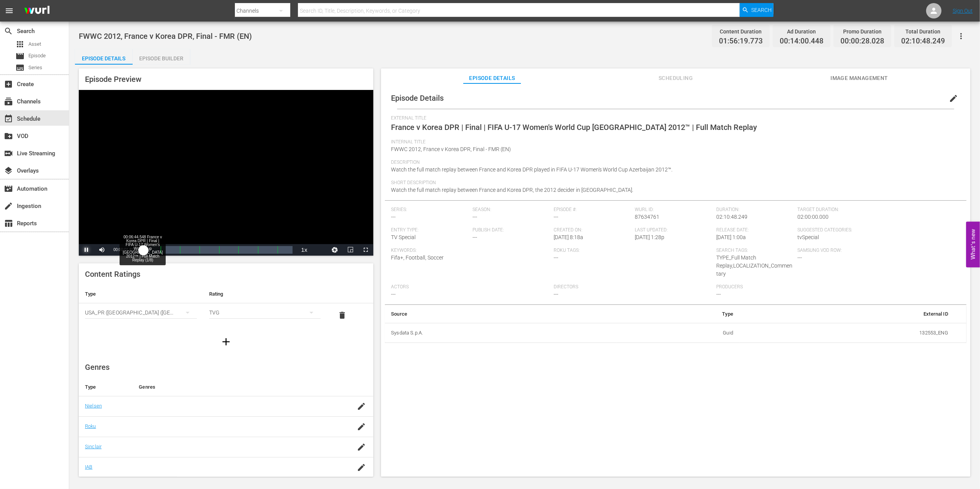 The image size is (980, 489). I want to click on td: Guid, so click(679, 333).